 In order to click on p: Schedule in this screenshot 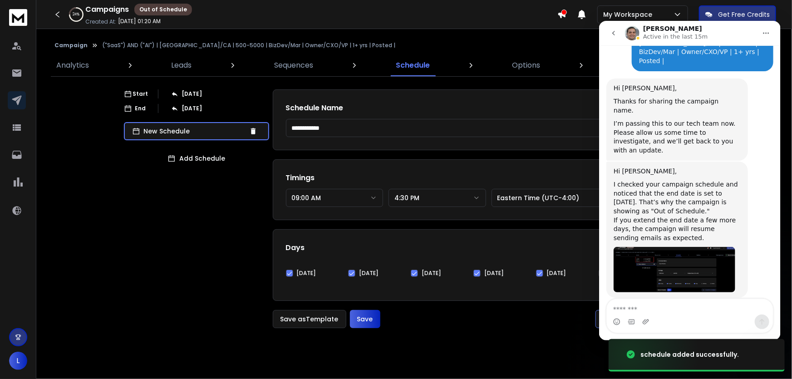, I will do `click(412, 65)`.